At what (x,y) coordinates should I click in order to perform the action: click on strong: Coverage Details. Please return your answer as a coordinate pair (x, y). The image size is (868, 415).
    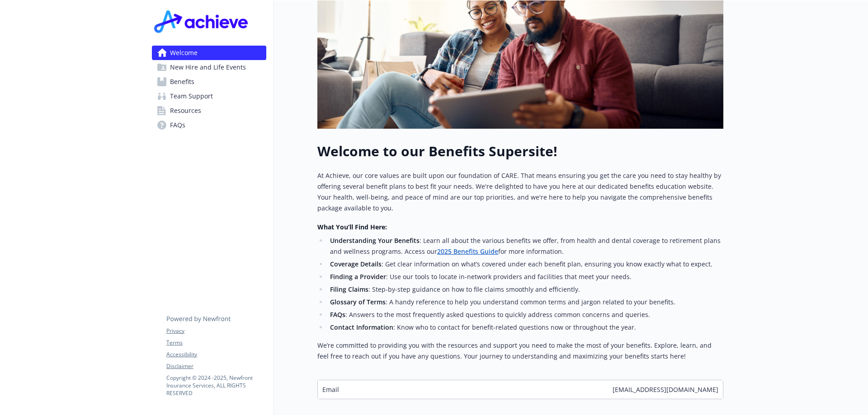
    Looking at the image, I should click on (356, 264).